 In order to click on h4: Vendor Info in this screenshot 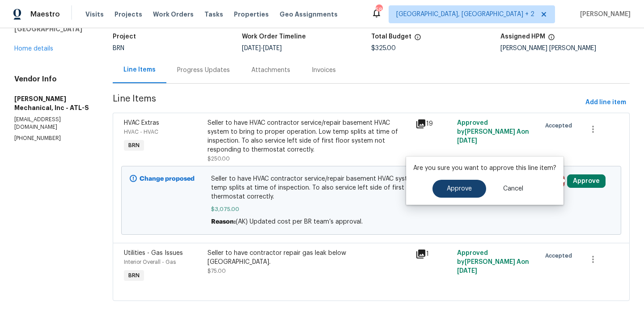, I will do `click(53, 79)`.